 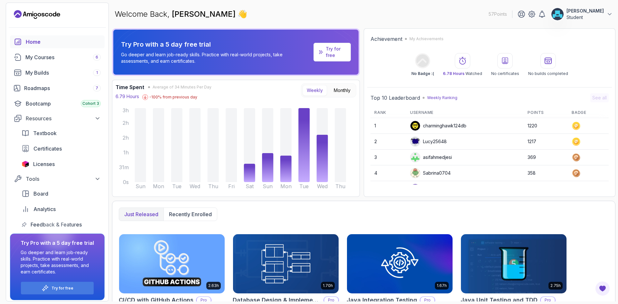 I want to click on span: Cohort 3, so click(x=91, y=104).